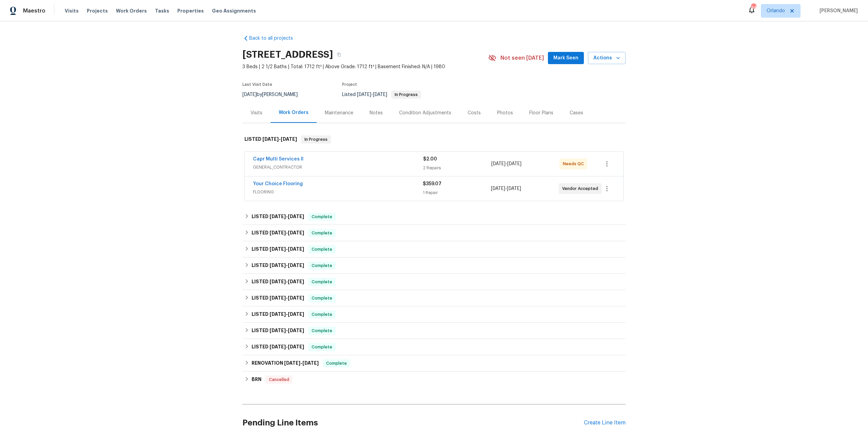  Describe the element at coordinates (278, 159) in the screenshot. I see `a: Capr Multi Services ll` at that location.